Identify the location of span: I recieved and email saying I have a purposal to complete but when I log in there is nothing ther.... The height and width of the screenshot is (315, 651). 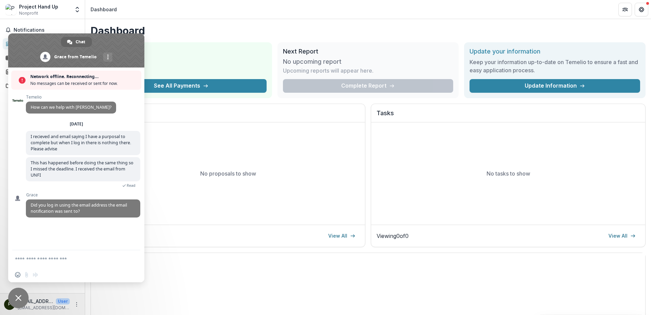
(81, 142).